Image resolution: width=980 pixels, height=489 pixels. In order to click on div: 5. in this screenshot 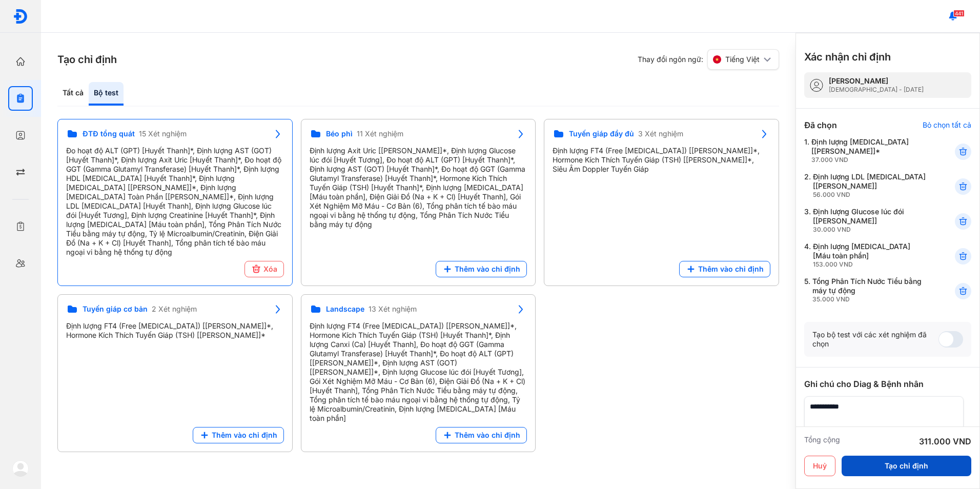, I will do `click(867, 290)`.